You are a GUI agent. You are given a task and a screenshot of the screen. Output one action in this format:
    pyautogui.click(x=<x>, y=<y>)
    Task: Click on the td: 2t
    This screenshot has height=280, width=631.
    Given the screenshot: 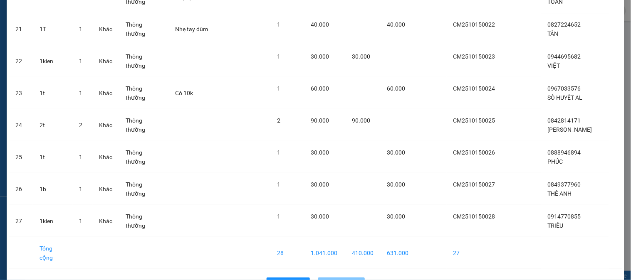 What is the action you would take?
    pyautogui.click(x=53, y=125)
    